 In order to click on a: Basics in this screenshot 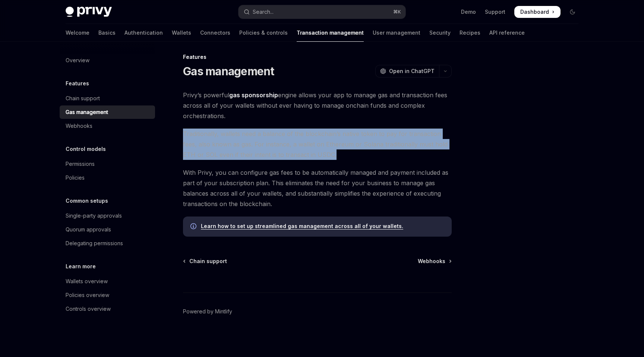, I will do `click(107, 33)`.